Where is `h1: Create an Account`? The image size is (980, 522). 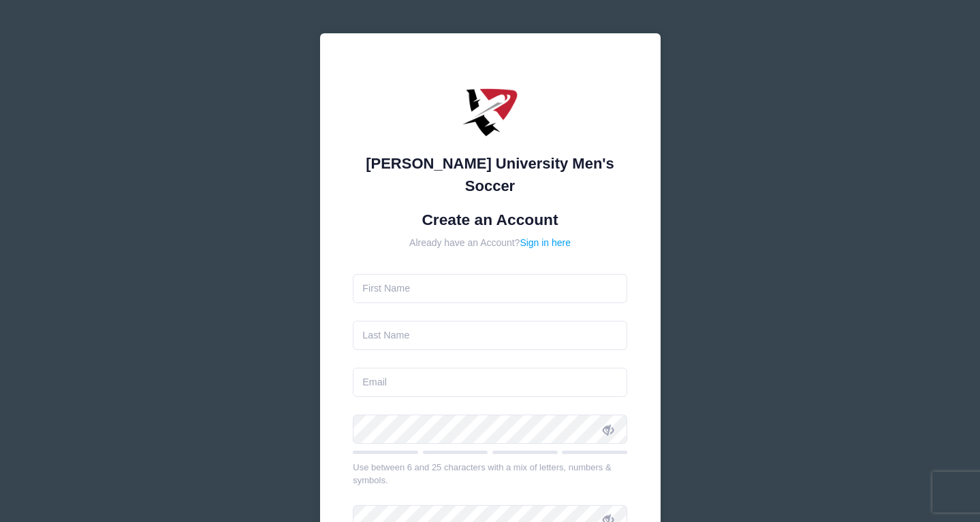
h1: Create an Account is located at coordinates (490, 219).